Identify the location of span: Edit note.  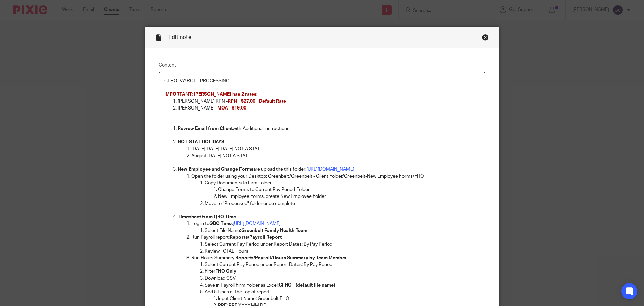
(180, 37).